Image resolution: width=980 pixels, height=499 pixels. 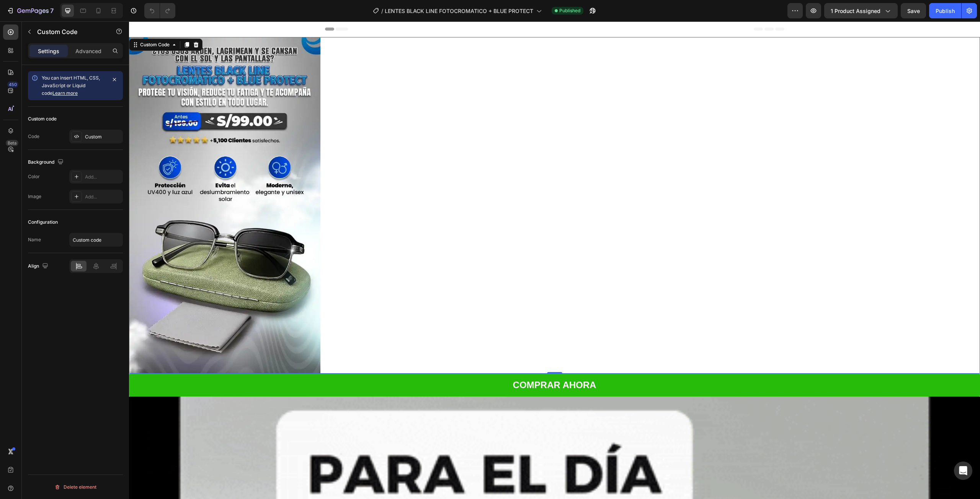 What do you see at coordinates (70, 32) in the screenshot?
I see `p: Custom Code` at bounding box center [70, 32].